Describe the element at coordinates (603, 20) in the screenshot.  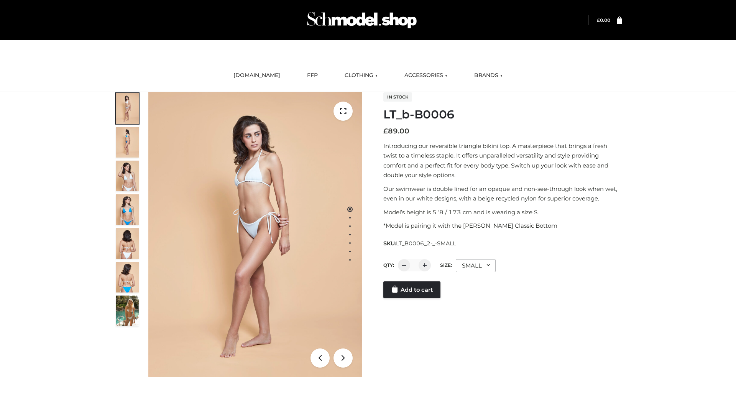
I see `a: £0.00` at that location.